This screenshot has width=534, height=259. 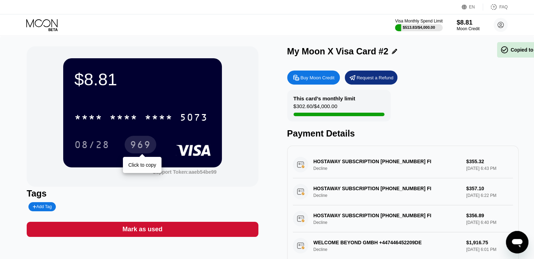 I want to click on div: $8.81Moon Credit, so click(x=468, y=25).